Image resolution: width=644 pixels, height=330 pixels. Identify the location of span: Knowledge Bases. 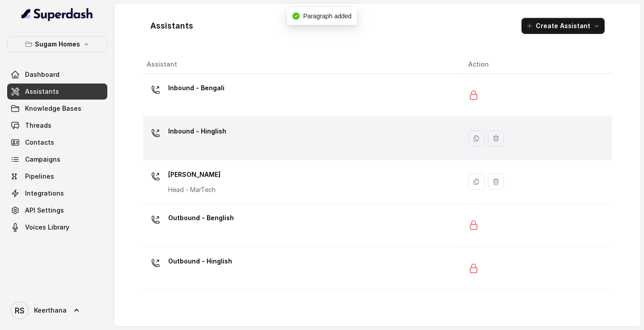
(53, 108).